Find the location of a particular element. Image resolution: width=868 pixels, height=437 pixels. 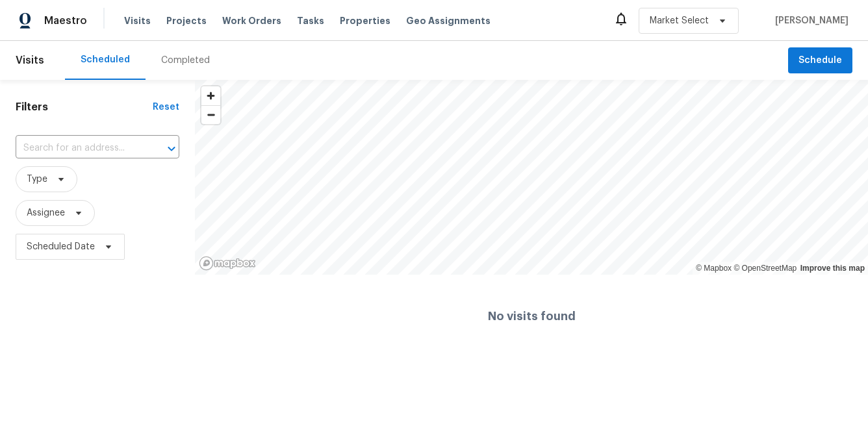

span: Work Orders is located at coordinates (251, 21).